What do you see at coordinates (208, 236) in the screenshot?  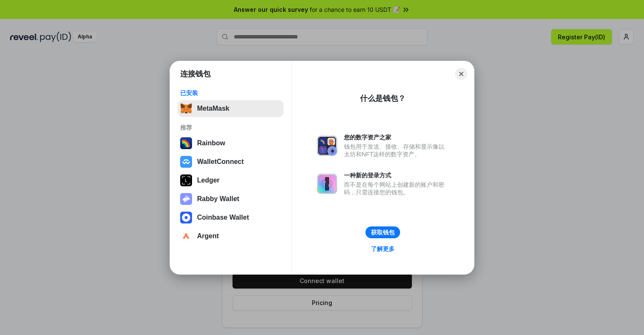 I see `div: Argent` at bounding box center [208, 236].